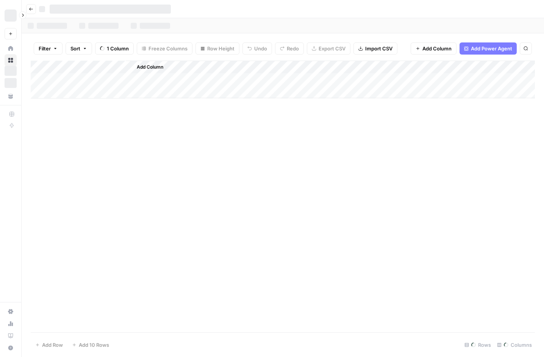 The width and height of the screenshot is (544, 357). What do you see at coordinates (11, 312) in the screenshot?
I see `a: Settings` at bounding box center [11, 312].